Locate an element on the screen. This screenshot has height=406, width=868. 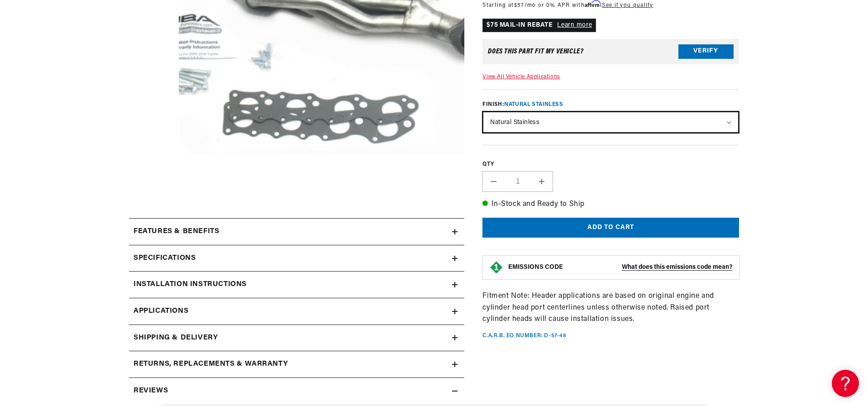
img: Emissions code is located at coordinates (497, 268).